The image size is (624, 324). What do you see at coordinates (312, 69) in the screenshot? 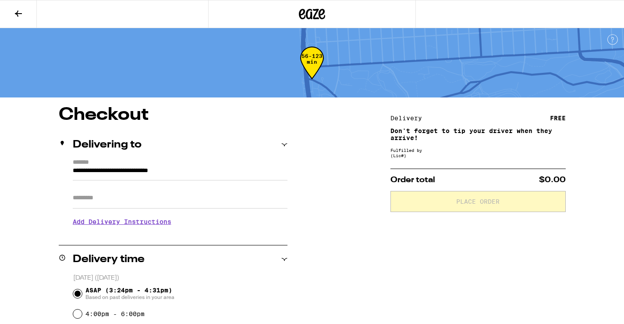
I see `div: 56-123 min` at bounding box center [312, 69].